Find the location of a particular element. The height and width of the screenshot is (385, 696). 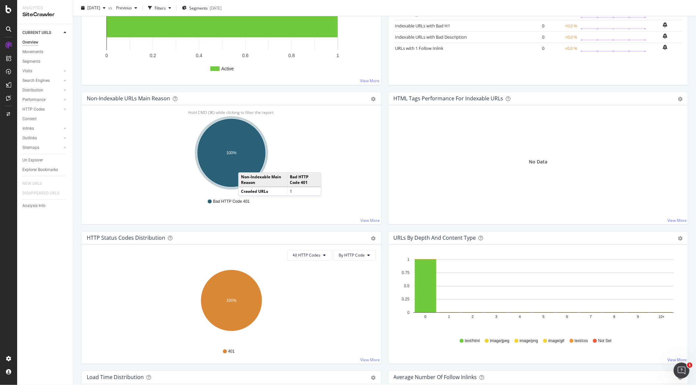

a: Analysis Info is located at coordinates (45, 206).